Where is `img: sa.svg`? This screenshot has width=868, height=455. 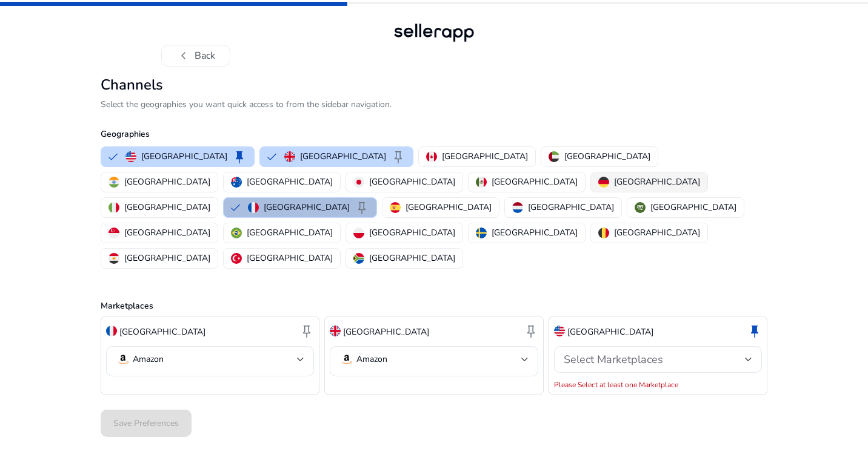 img: sa.svg is located at coordinates (640, 208).